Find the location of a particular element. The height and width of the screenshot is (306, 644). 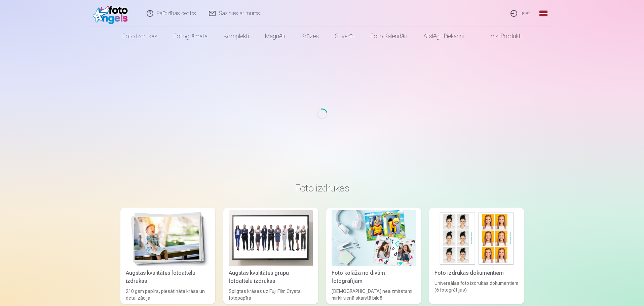

img: Augstas kvalitātes grupu fotoattēlu izdrukas is located at coordinates (271, 238).